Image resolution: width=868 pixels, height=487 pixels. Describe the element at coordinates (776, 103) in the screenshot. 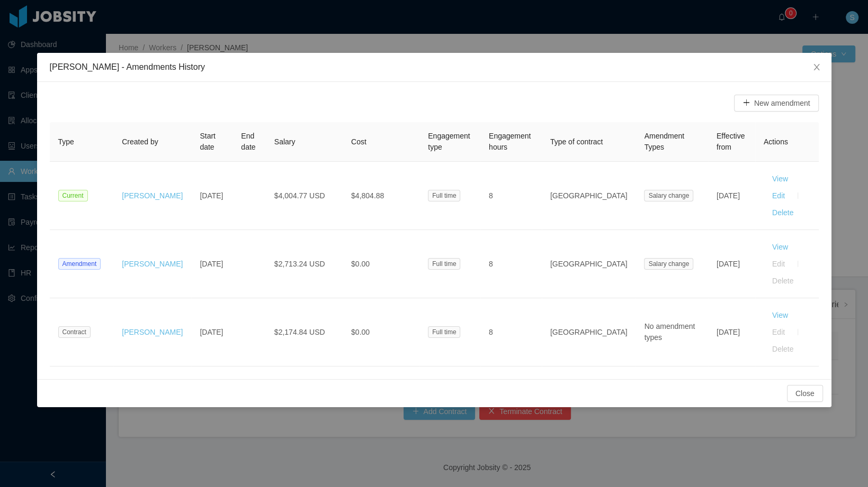

I see `button: icon: plusNew amendment` at that location.